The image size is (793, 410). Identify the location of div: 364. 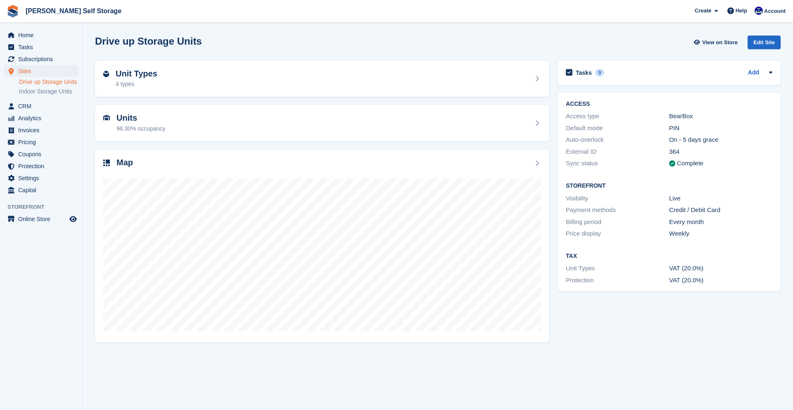
(721, 152).